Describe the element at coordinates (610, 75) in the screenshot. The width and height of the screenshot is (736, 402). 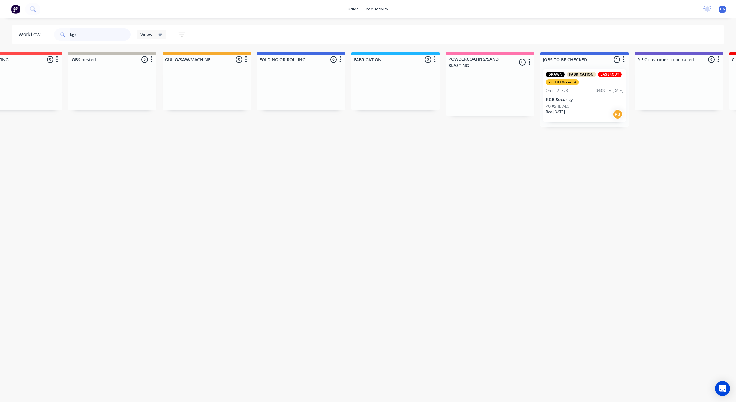
I see `div: LASERCUT` at that location.